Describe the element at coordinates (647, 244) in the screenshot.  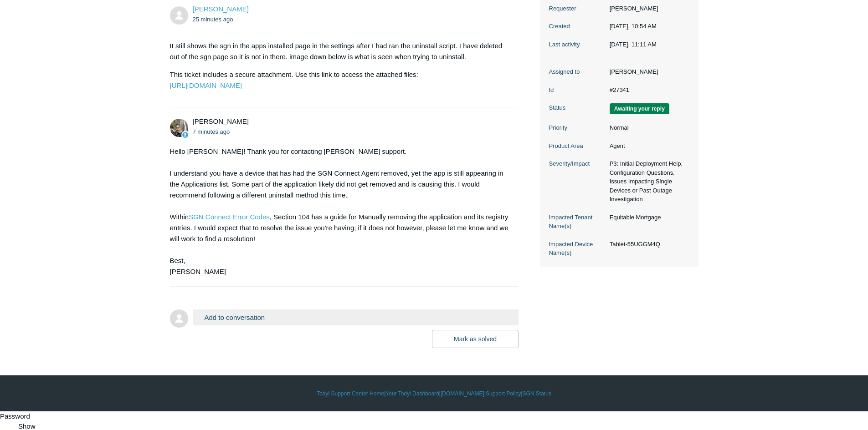
I see `dd: Tablet-55UGGM4Q` at that location.